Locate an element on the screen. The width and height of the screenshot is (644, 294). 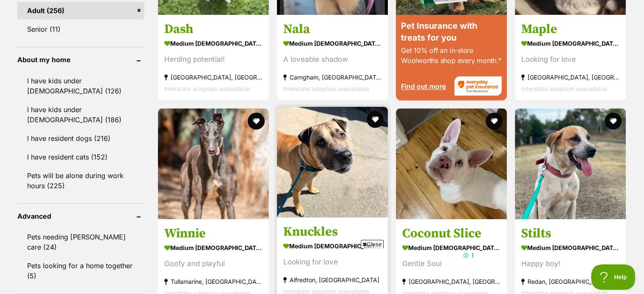
h3: Stilts is located at coordinates (571, 234).